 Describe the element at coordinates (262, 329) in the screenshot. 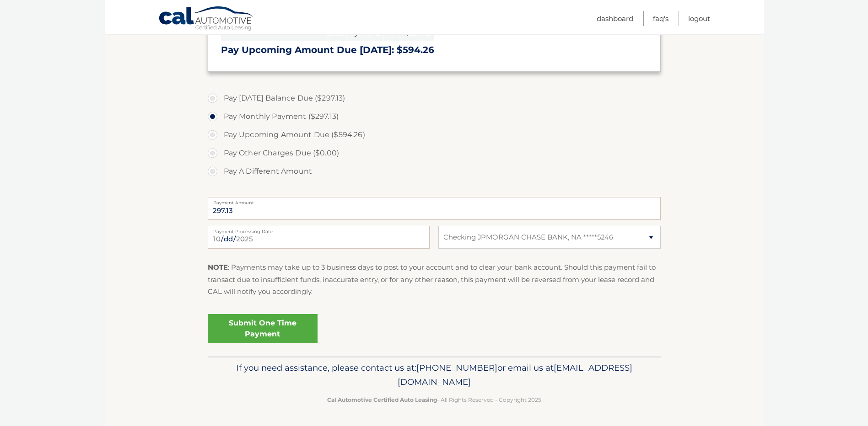

I see `a: Submit One Time Payment` at that location.